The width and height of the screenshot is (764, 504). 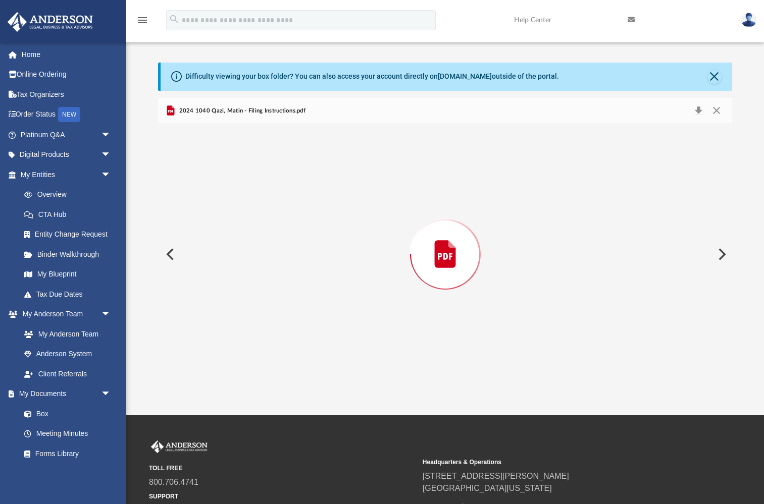 What do you see at coordinates (65, 334) in the screenshot?
I see `a: My Anderson Team` at bounding box center [65, 334].